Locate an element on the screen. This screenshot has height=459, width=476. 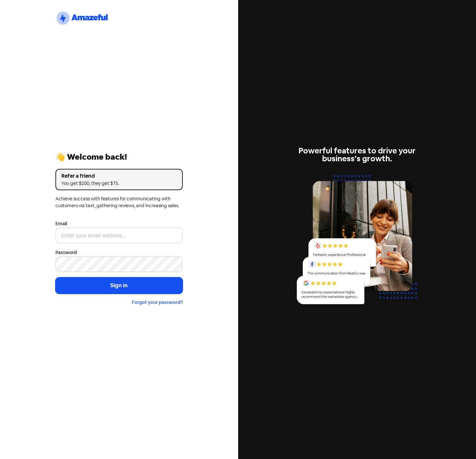
label: Password is located at coordinates (66, 253).